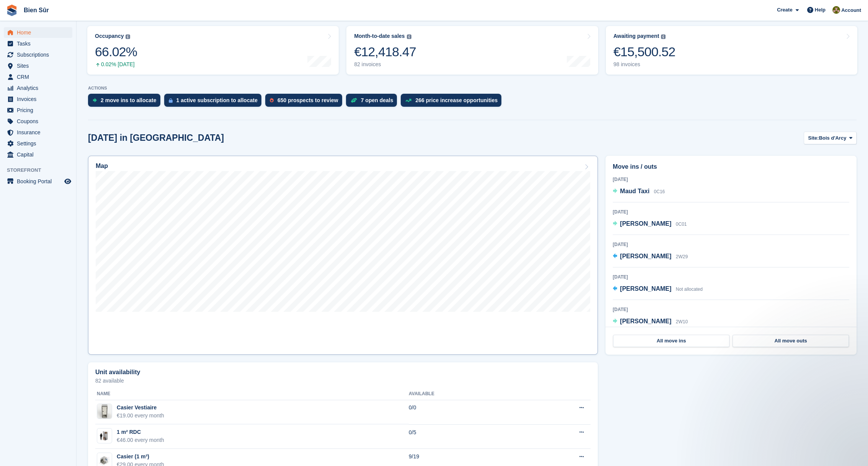  I want to click on span: Coupons, so click(40, 121).